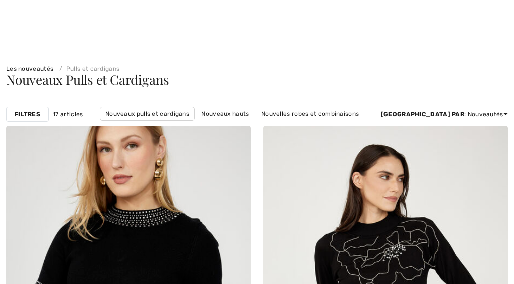 The width and height of the screenshot is (514, 284). What do you see at coordinates (68, 114) in the screenshot?
I see `span: 17 articles` at bounding box center [68, 114].